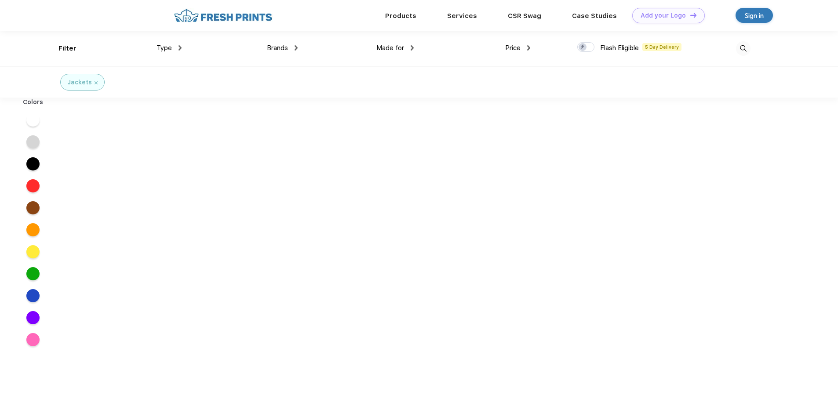 Image resolution: width=838 pixels, height=406 pixels. I want to click on a: Sign in, so click(754, 15).